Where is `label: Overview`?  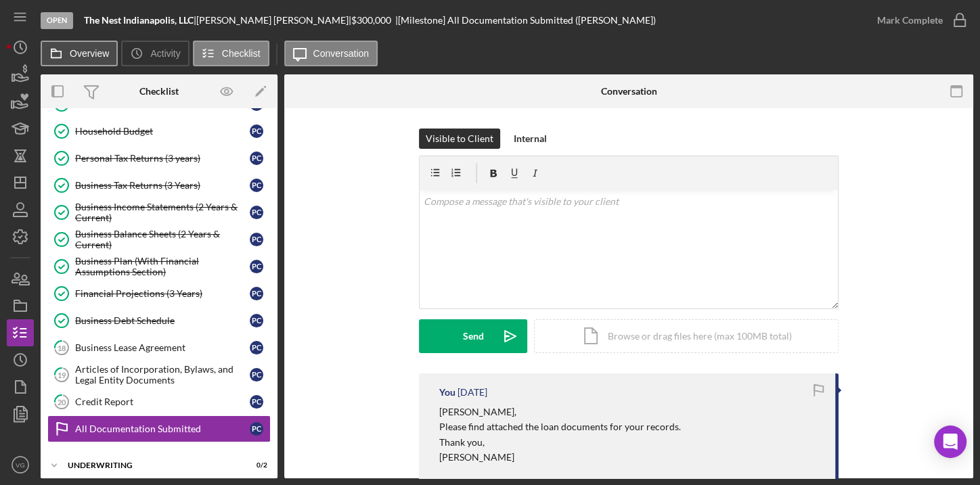
label: Overview is located at coordinates (89, 53).